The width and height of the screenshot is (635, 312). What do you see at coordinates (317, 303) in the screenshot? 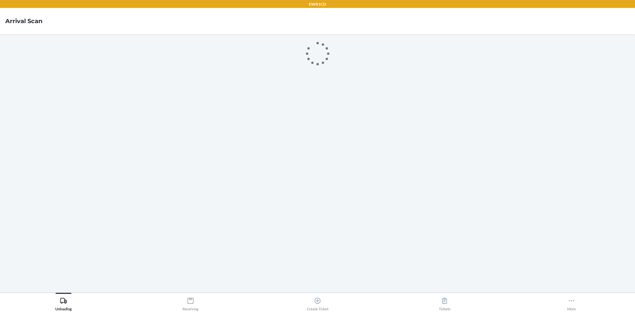
I see `div: Create Ticket` at bounding box center [317, 303].